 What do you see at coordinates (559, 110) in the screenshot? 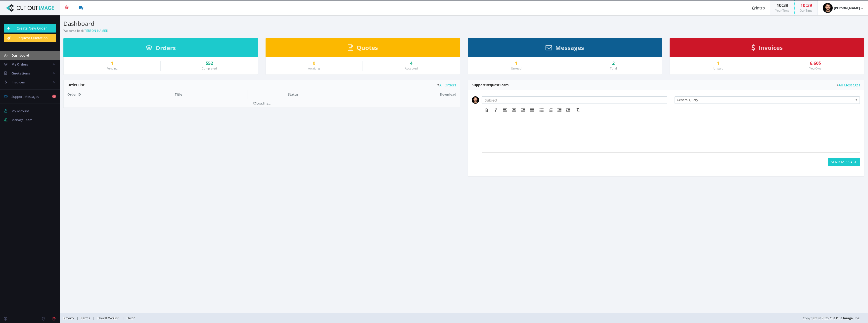
I see `div: Decrease indent` at bounding box center [559, 110].